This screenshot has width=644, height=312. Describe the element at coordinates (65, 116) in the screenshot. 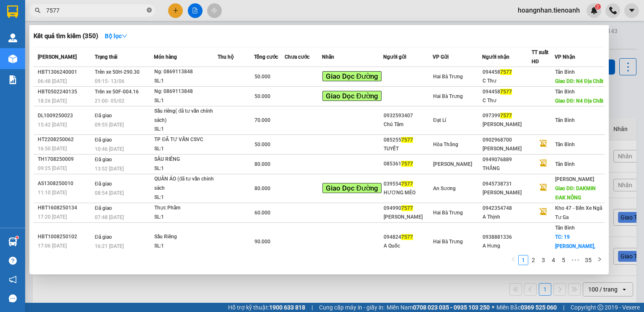

I see `div: DL1009250023` at that location.